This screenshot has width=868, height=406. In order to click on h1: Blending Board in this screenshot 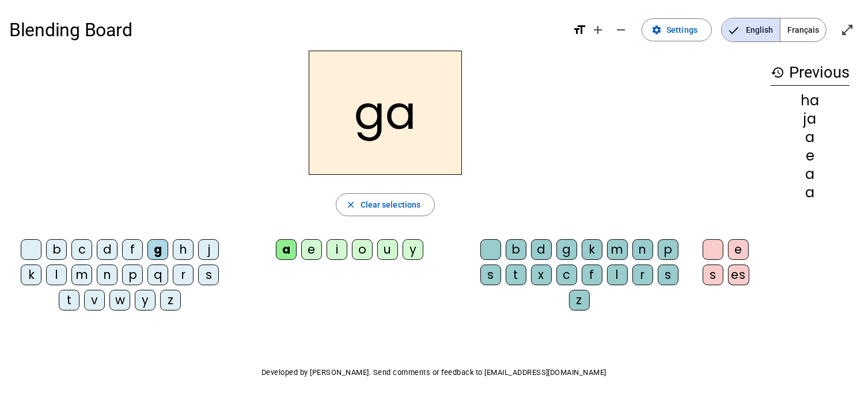, I will do `click(286, 30)`.